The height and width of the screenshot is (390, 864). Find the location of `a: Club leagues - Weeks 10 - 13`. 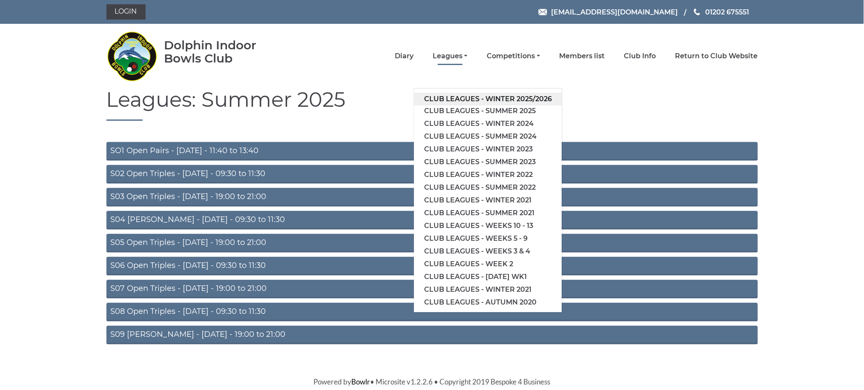

a: Club leagues - Weeks 10 - 13 is located at coordinates (488, 226).